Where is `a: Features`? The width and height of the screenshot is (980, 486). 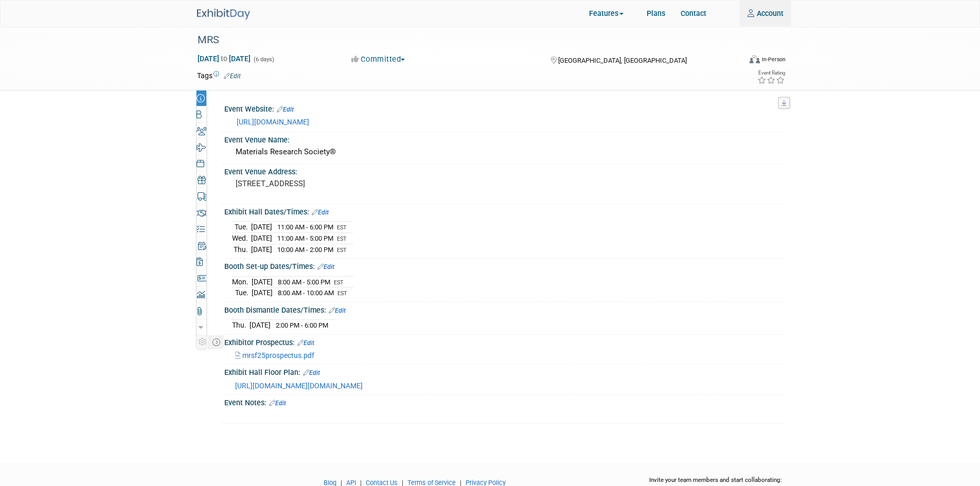
a: Features is located at coordinates (610, 14).